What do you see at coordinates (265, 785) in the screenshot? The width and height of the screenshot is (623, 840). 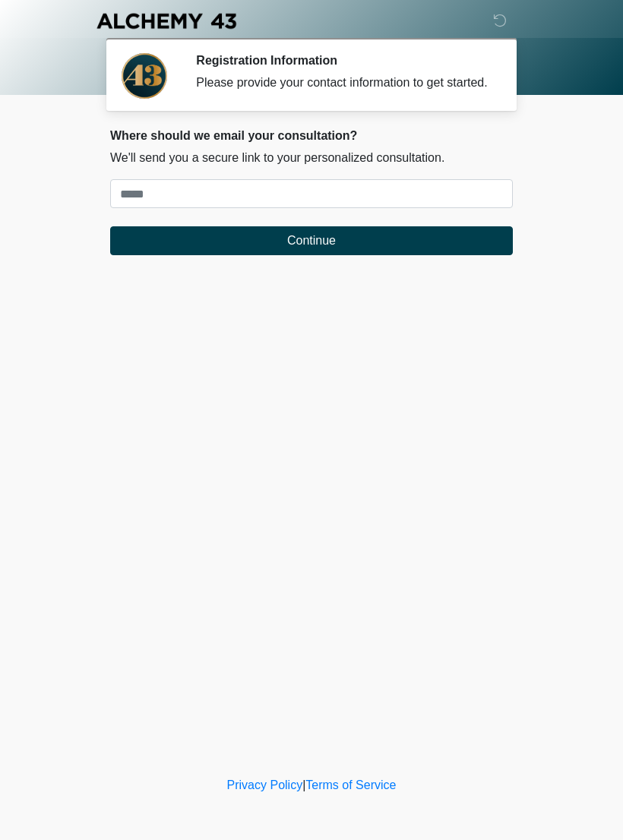 I see `a: Privacy Policy` at bounding box center [265, 785].